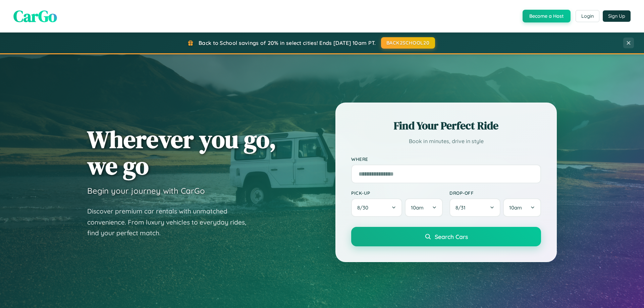 The width and height of the screenshot is (644, 308). I want to click on button: 8/30, so click(377, 207).